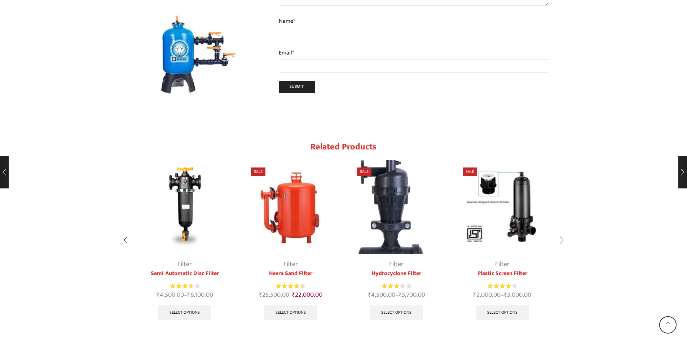  Describe the element at coordinates (562, 240) in the screenshot. I see `div: Next slide` at that location.